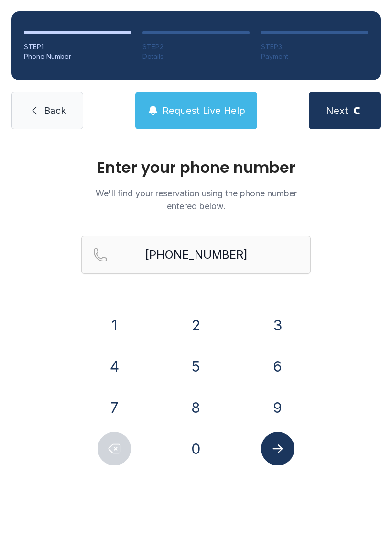  I want to click on button: 3, so click(278, 325).